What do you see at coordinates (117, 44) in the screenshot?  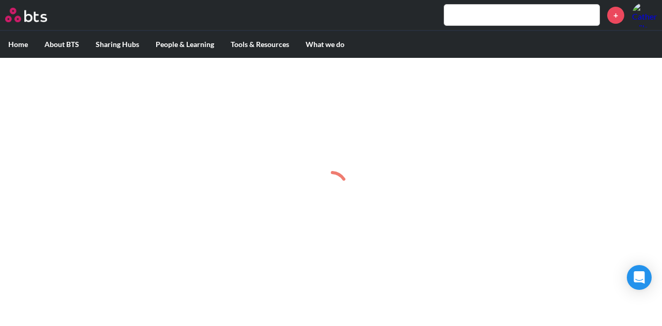 I see `label: Sharing Hubs` at bounding box center [117, 44].